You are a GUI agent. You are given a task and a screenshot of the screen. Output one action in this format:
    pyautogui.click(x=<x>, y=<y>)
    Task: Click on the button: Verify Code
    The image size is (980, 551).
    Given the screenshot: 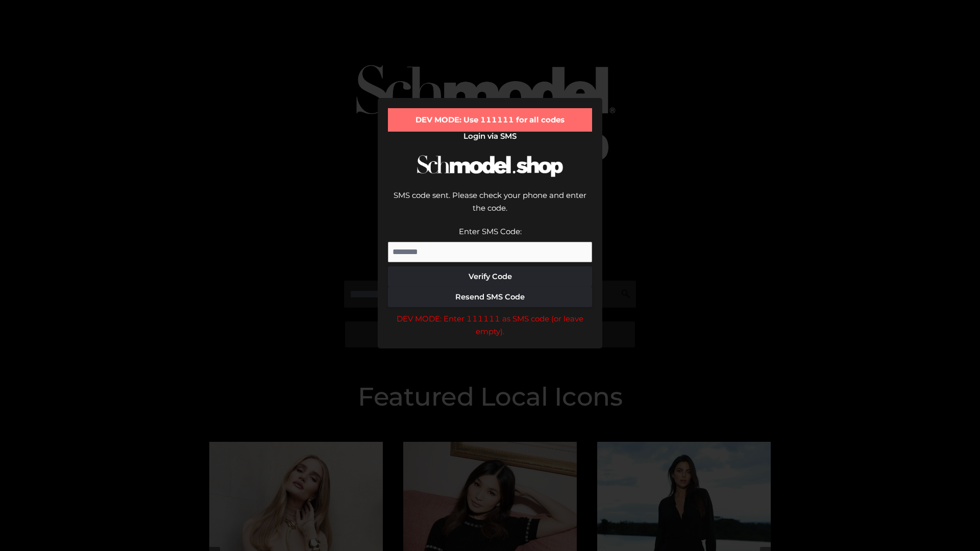 What is the action you would take?
    pyautogui.click(x=490, y=277)
    